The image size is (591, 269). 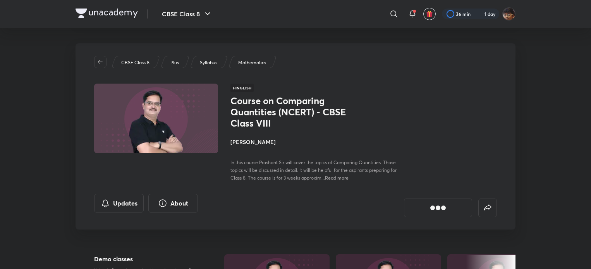 I want to click on span: Read more, so click(x=337, y=178).